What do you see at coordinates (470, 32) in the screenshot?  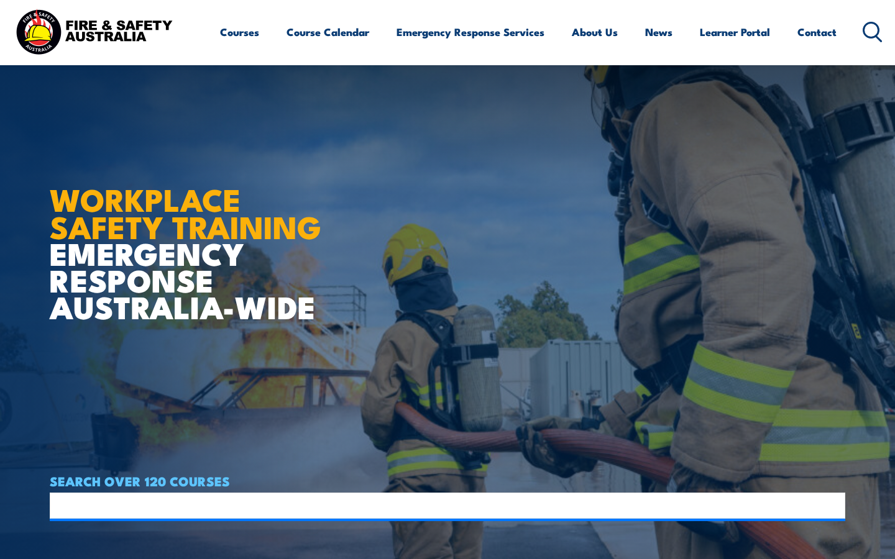 I see `a: Emergency Response Services` at bounding box center [470, 32].